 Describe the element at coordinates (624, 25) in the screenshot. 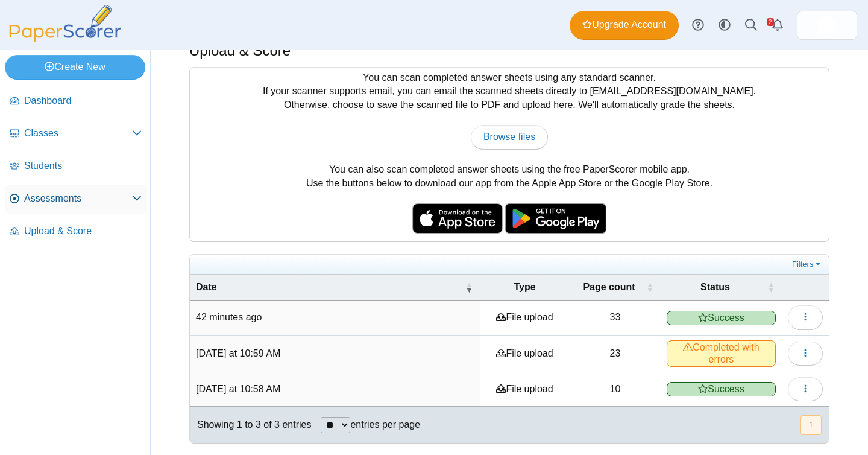

I see `a: Upgrade Account` at that location.